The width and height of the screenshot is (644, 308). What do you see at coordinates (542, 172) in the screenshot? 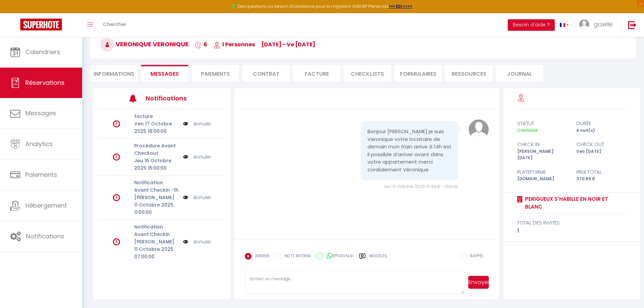
I see `div: Plateforme` at bounding box center [542, 172].